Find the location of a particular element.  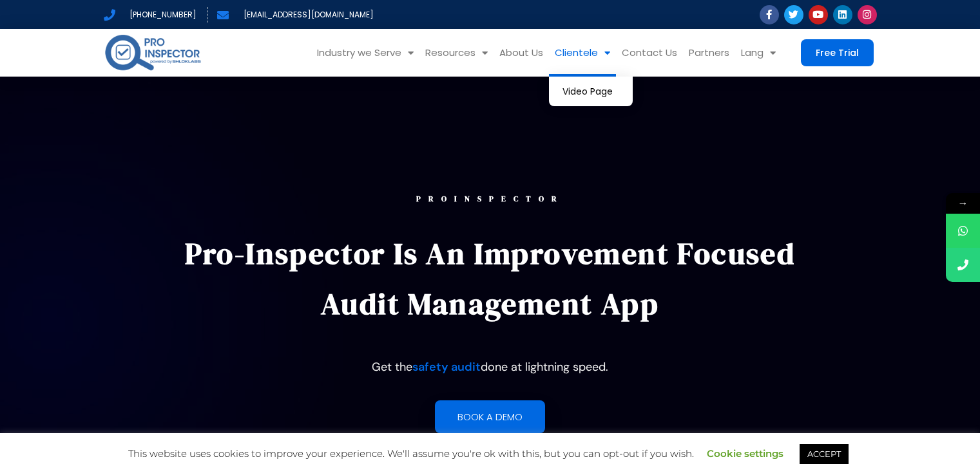

p: Get the done at lightning speed. is located at coordinates (490, 367).